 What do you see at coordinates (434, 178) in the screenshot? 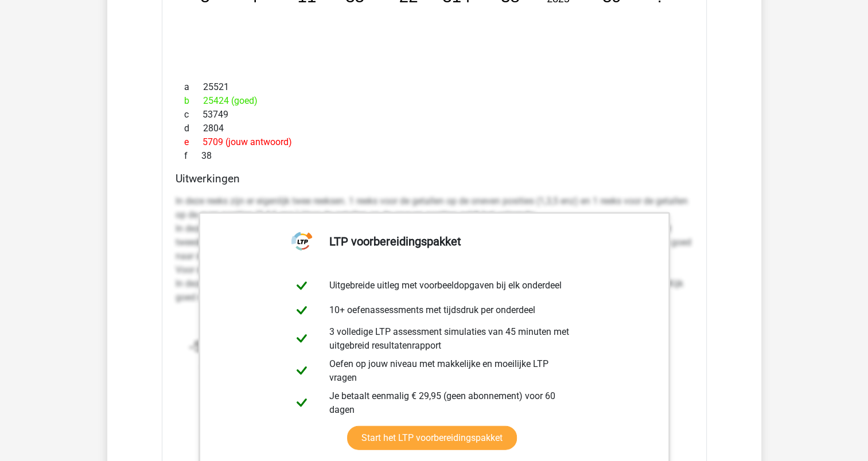
I see `h4: Uitwerkingen` at bounding box center [434, 178].